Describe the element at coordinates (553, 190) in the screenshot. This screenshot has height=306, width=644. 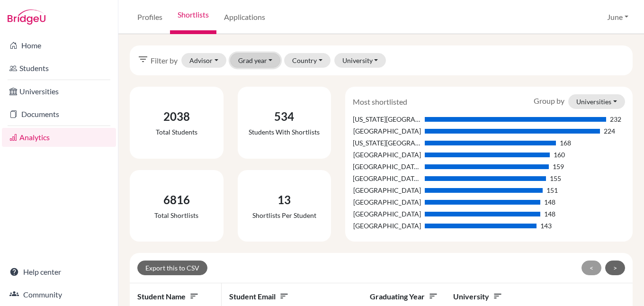
I see `div: 151` at that location.